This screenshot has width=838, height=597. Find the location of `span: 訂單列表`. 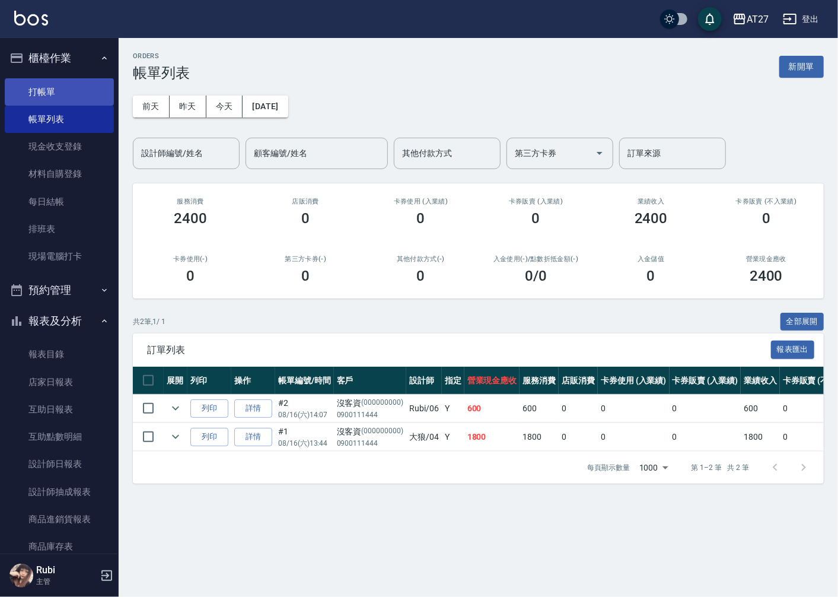

span: 訂單列表 is located at coordinates (459, 350).